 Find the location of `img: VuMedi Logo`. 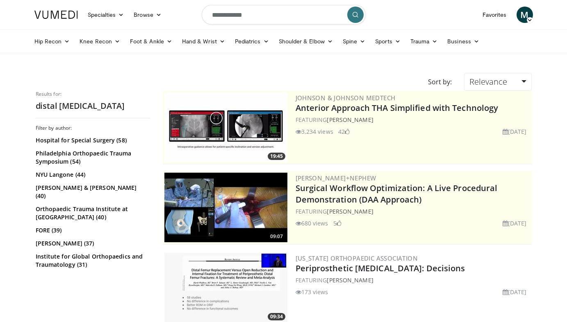

img: VuMedi Logo is located at coordinates (56, 15).